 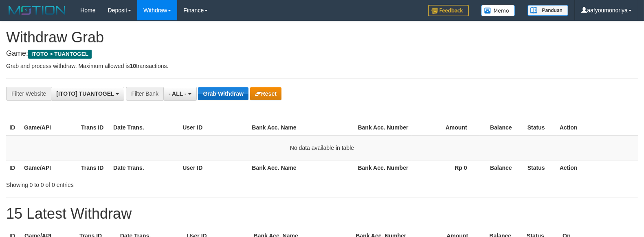 What do you see at coordinates (322, 148) in the screenshot?
I see `td: No data available in table` at bounding box center [322, 148].